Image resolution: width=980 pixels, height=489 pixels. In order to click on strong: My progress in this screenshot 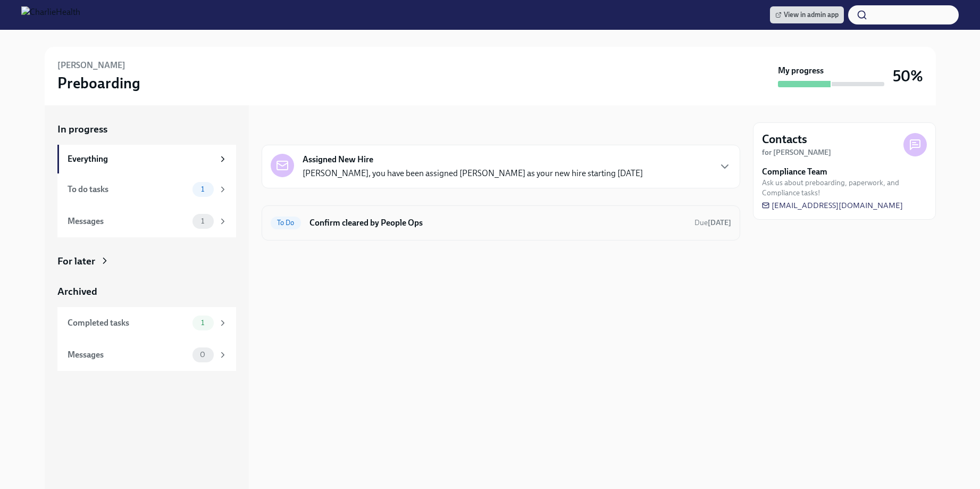, I will do `click(801, 71)`.